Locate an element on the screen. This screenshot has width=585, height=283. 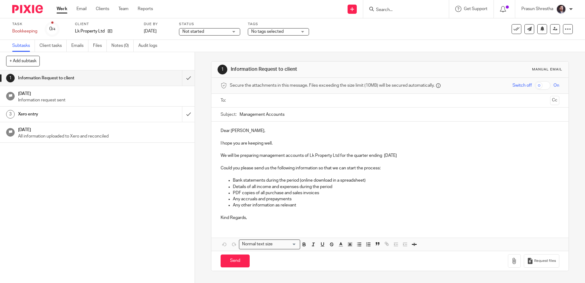
input: Search is located at coordinates (403, 10).